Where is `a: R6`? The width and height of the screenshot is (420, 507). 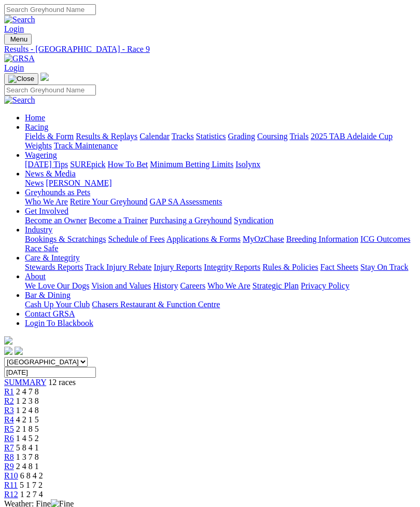
a: R6 is located at coordinates (9, 438).